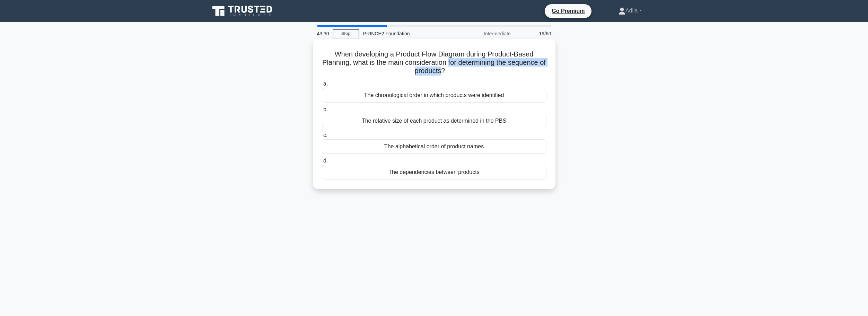 The width and height of the screenshot is (868, 316). Describe the element at coordinates (568, 11) in the screenshot. I see `a: Go Premium` at that location.